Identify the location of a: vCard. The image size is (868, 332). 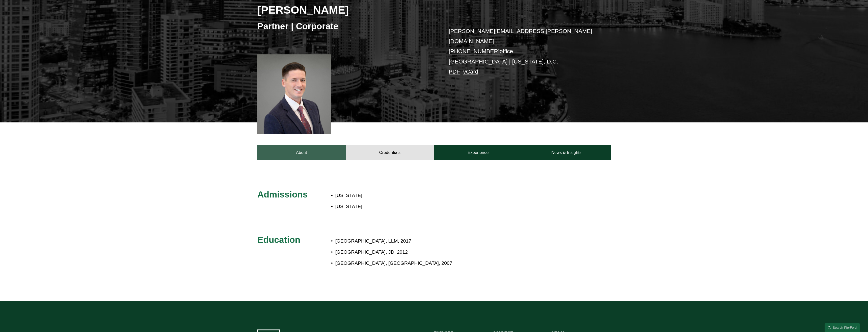
(471, 71).